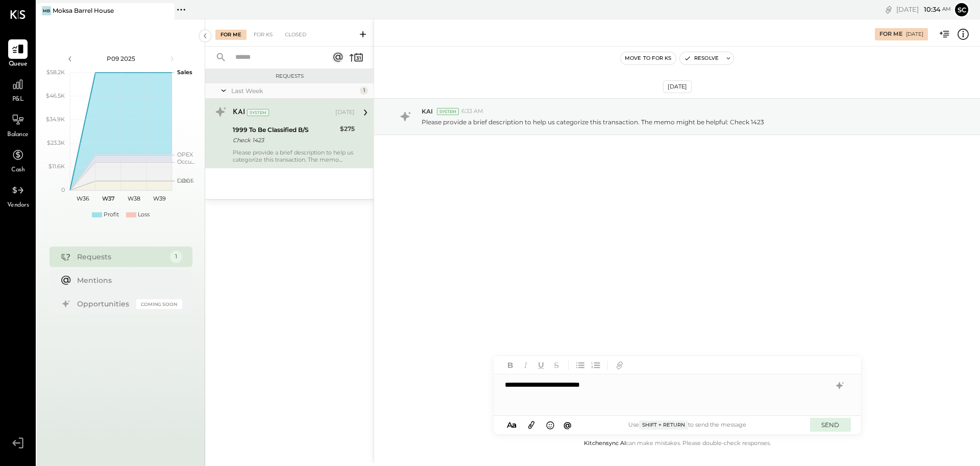 The width and height of the screenshot is (980, 466). What do you see at coordinates (18, 160) in the screenshot?
I see `a: Cash` at bounding box center [18, 160].